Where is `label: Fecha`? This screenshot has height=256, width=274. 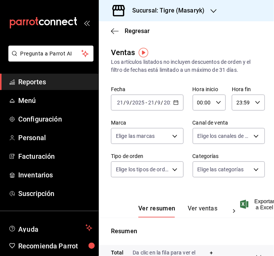
label: Fecha is located at coordinates (147, 90).